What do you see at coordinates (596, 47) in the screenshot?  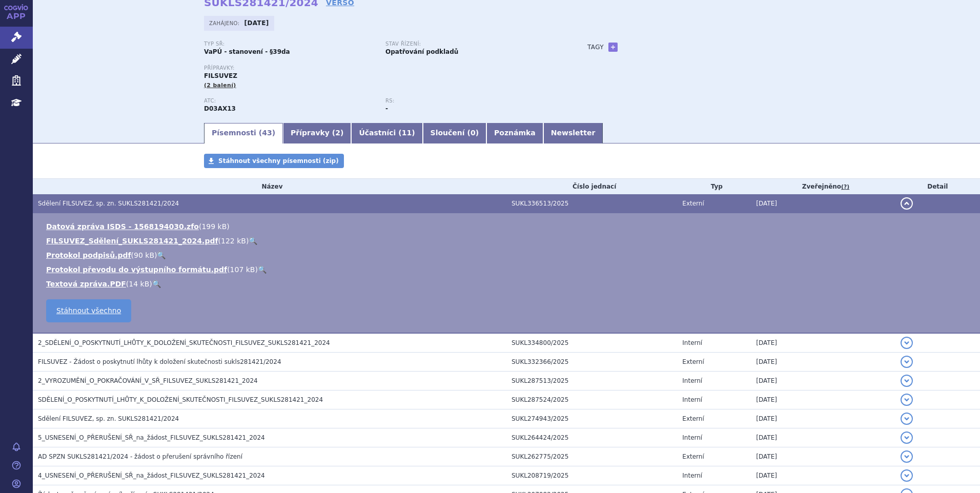 I see `h3: Tagy` at bounding box center [596, 47].